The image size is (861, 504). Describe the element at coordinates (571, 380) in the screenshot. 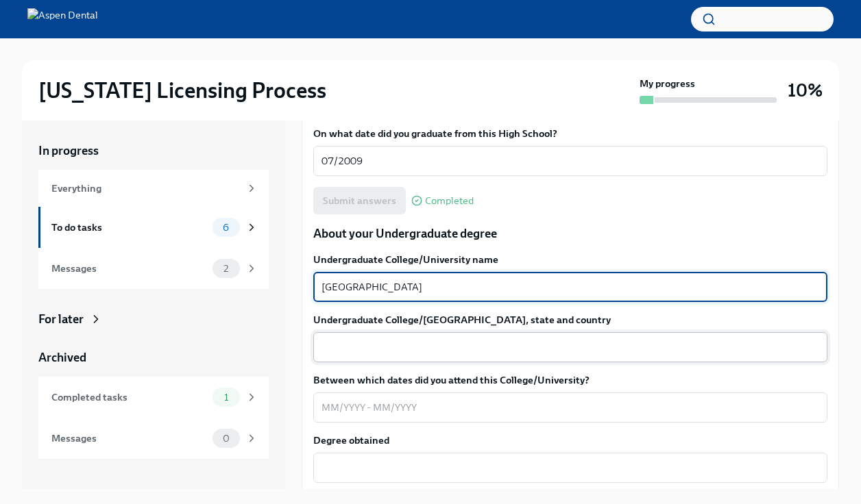

I see `label: Between which dates did you attend this College/University?` at that location.